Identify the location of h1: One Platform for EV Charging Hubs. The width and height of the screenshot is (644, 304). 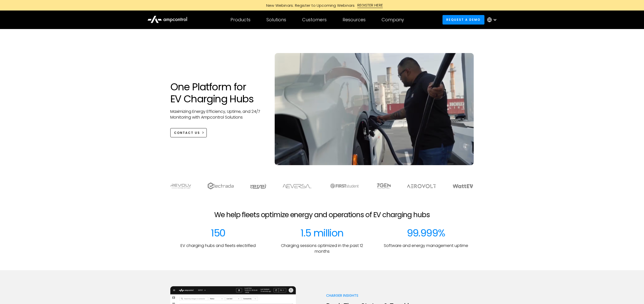
(217, 93).